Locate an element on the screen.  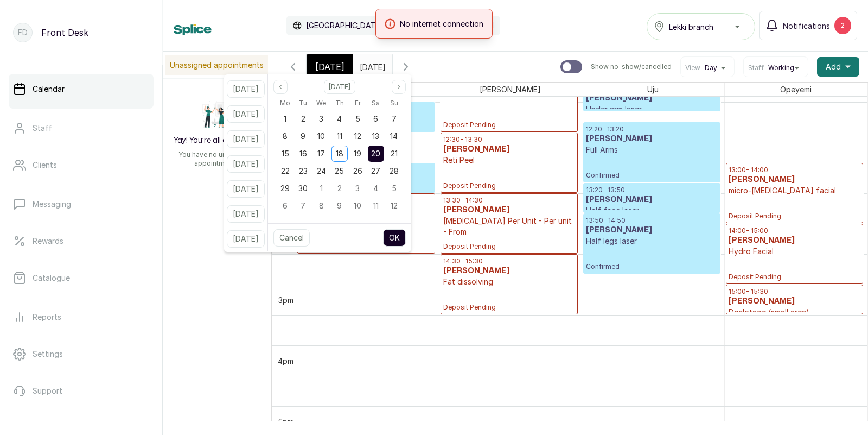
p: Unassigned appointments is located at coordinates (216, 65).